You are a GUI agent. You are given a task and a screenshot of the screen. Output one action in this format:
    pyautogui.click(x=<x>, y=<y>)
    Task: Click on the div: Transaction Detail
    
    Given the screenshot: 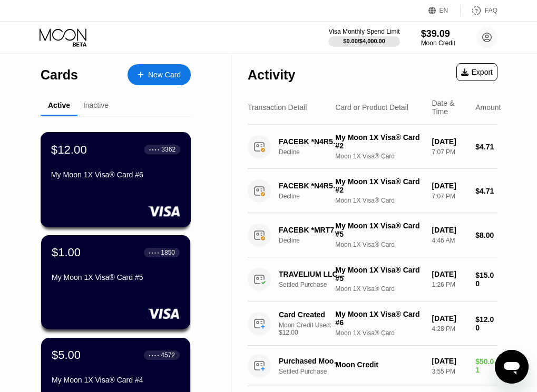 What is the action you would take?
    pyautogui.click(x=277, y=108)
    